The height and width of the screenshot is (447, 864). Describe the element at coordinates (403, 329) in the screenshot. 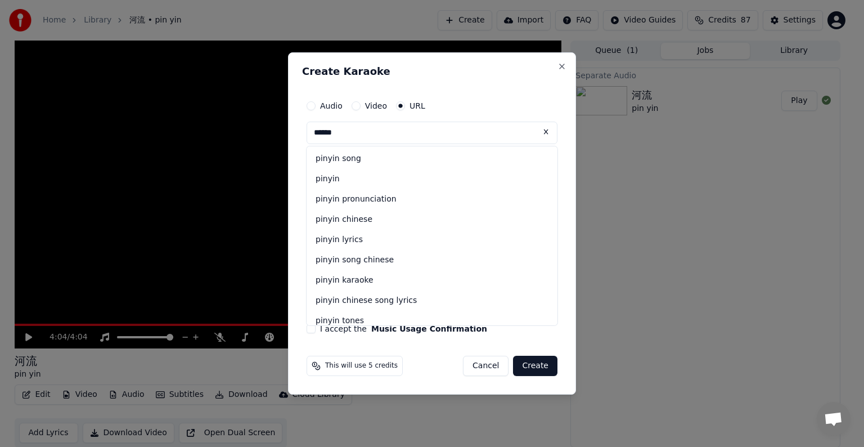

I see `label: I accept the` at that location.